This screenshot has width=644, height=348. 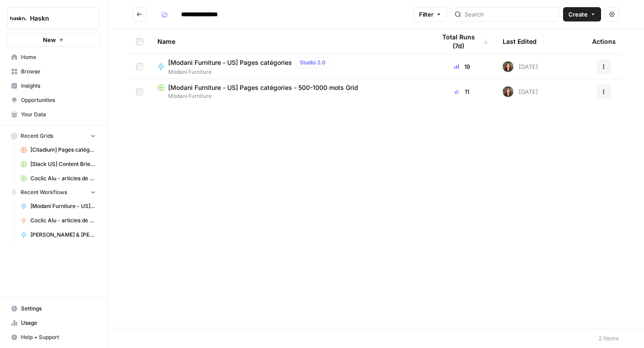 I want to click on span: Opportunities, so click(x=58, y=100).